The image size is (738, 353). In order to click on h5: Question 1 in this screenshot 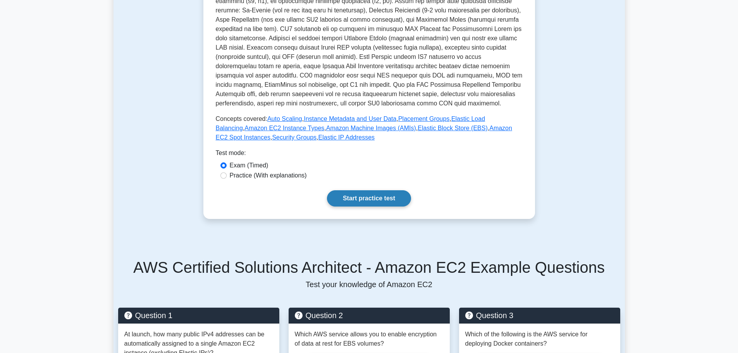, I will do `click(199, 315)`.